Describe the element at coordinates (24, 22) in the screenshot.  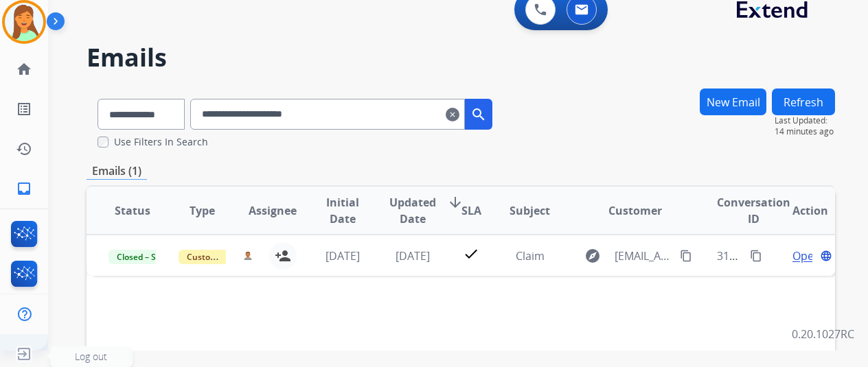
I see `img: avatar` at that location.